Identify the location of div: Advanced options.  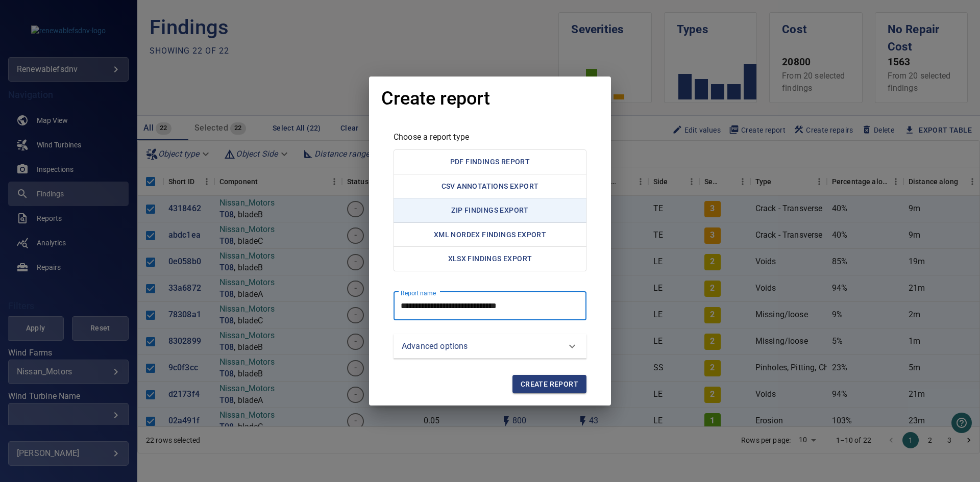
(490, 346).